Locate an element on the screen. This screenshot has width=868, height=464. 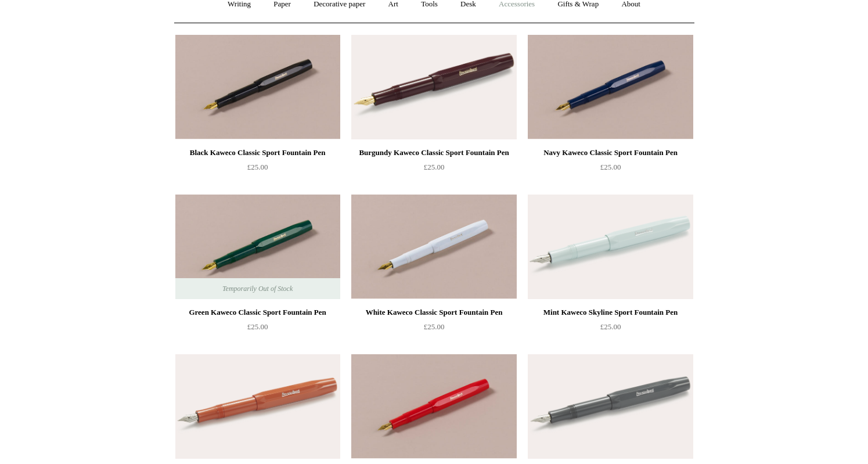
img: Orange Kaweco Skyline Sport Fountain Pen is located at coordinates (258, 407).